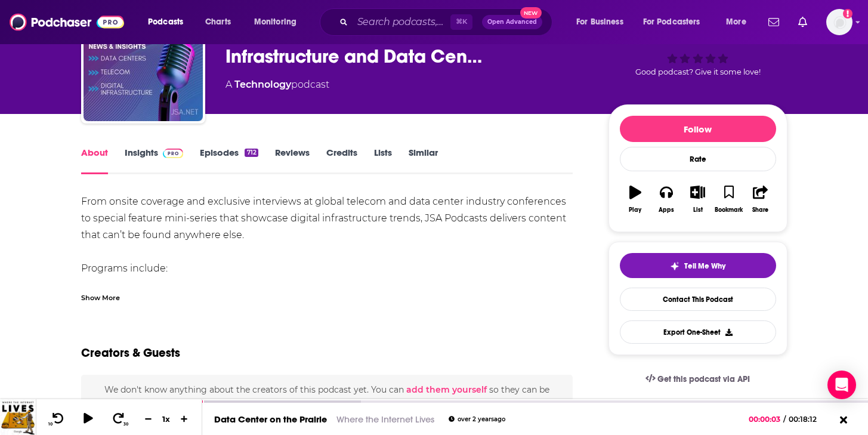 This screenshot has width=868, height=435. What do you see at coordinates (839, 22) in the screenshot?
I see `img: User Profile` at bounding box center [839, 22].